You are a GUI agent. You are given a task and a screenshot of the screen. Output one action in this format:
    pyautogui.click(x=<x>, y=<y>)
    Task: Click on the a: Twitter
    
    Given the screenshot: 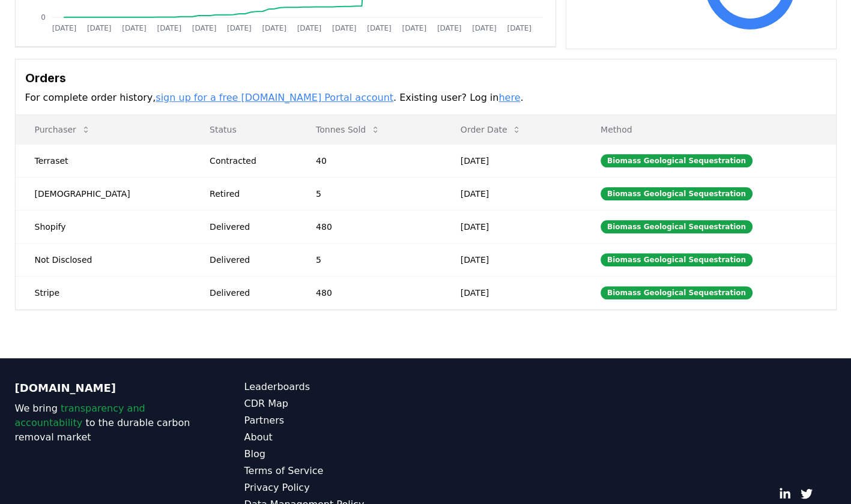 What is the action you would take?
    pyautogui.click(x=806, y=494)
    